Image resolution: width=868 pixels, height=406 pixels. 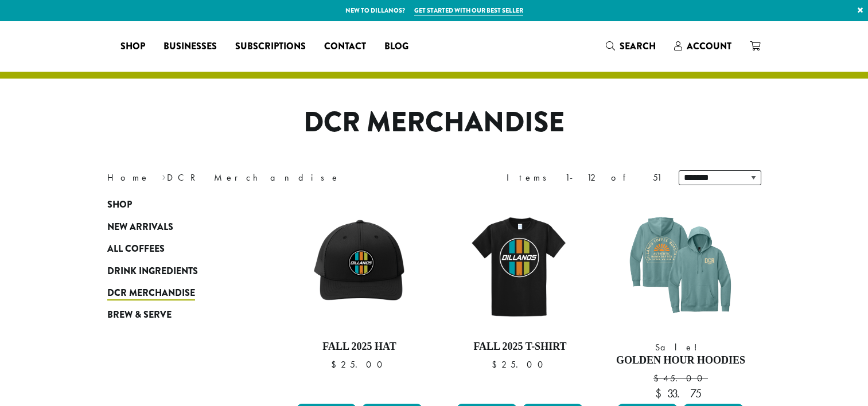 I want to click on nav: Breadcrumb, so click(x=262, y=178).